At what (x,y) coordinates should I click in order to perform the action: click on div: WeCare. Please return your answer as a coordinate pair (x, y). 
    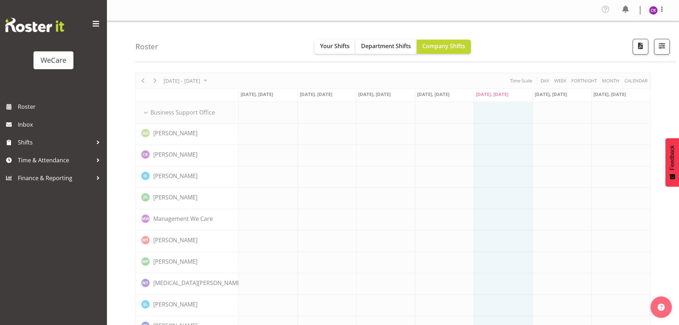
    Looking at the image, I should click on (53, 60).